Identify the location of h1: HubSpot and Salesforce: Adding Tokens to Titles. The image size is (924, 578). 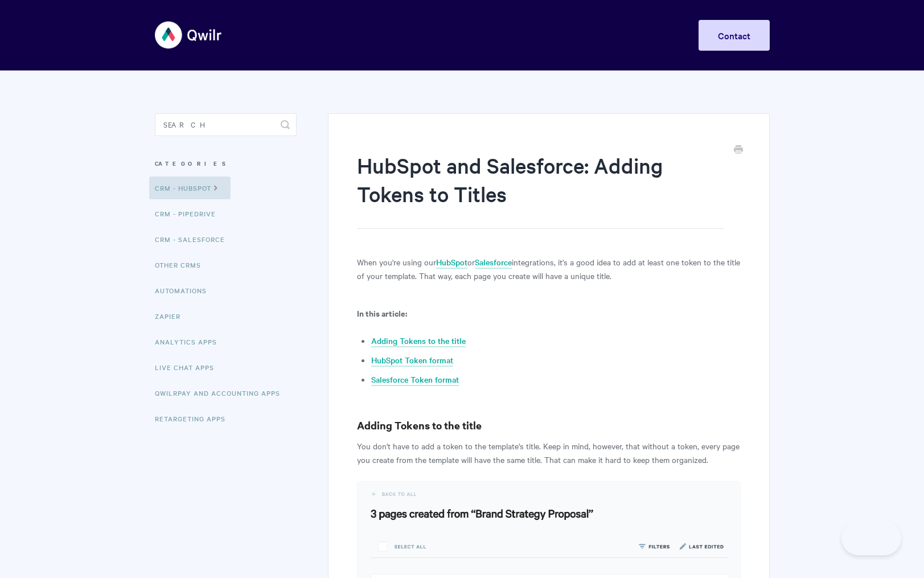
(540, 189).